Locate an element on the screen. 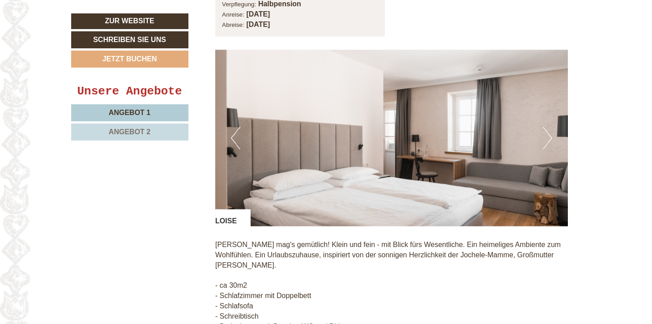  div: Guten Tag, wie können wir Ihnen helfen? is located at coordinates (77, 37).